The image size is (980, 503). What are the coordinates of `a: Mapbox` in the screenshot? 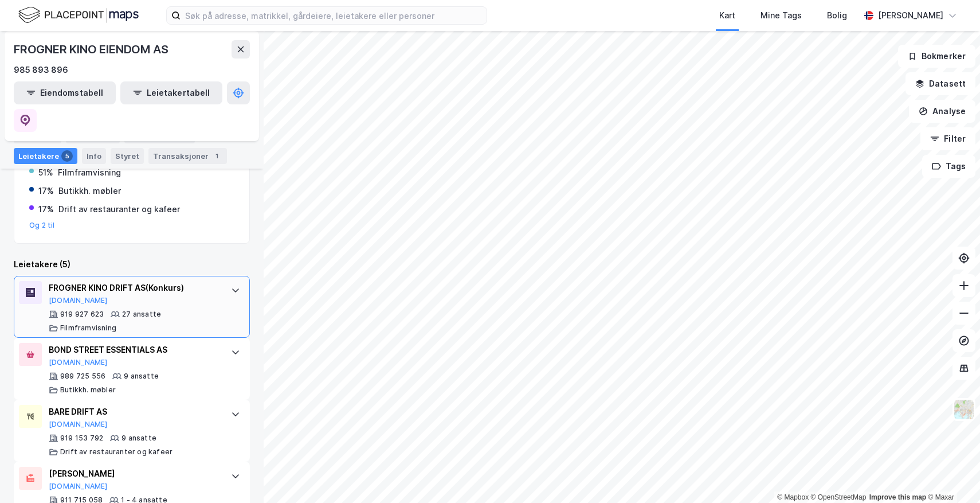 It's located at (793, 497).